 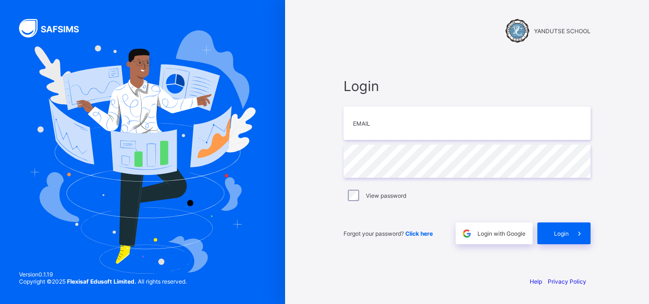 I want to click on span: Login with Google, so click(x=501, y=234).